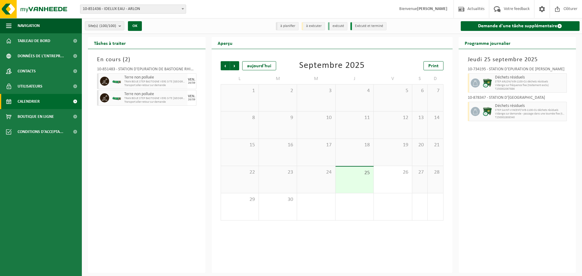 This screenshot has width=582, height=276. What do you see at coordinates (355, 79) in the screenshot?
I see `td: J` at bounding box center [355, 79].